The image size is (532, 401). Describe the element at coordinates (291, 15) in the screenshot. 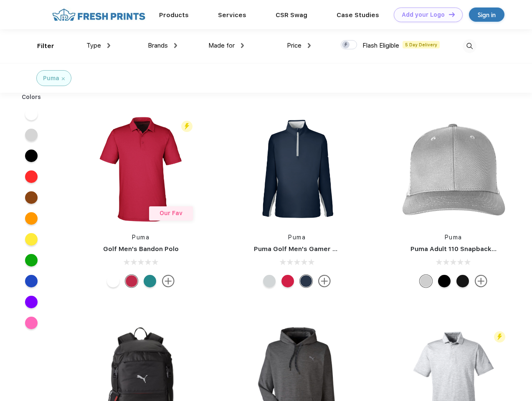

I see `a: CSR Swag` at that location.